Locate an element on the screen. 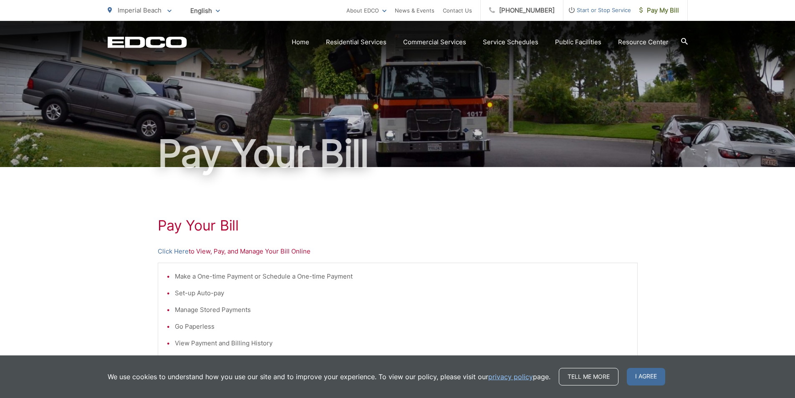 The height and width of the screenshot is (398, 795). a: privacy policy is located at coordinates (510, 376).